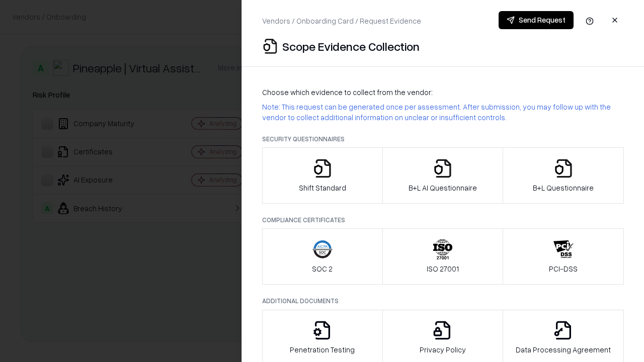  Describe the element at coordinates (442, 188) in the screenshot. I see `p: B+L AI Questionnaire` at that location.